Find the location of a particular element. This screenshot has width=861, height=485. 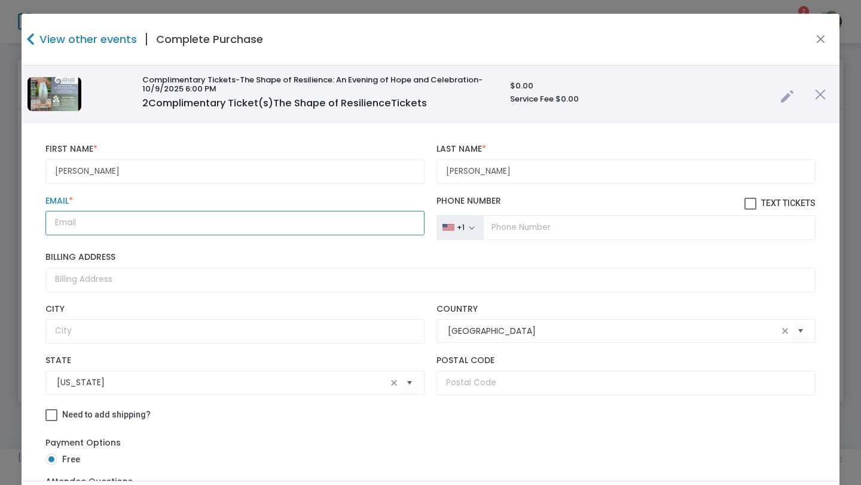

img: 638897443503877156SavetheDateforSimpleTix.jpg is located at coordinates (54, 94).